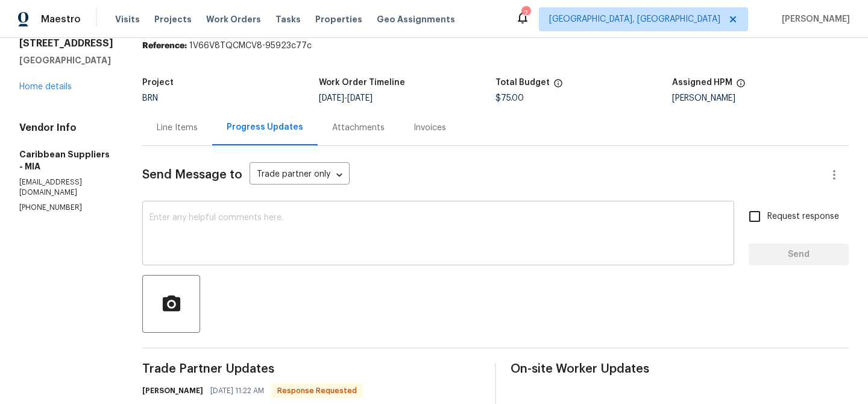  I want to click on div: 2, so click(526, 14).